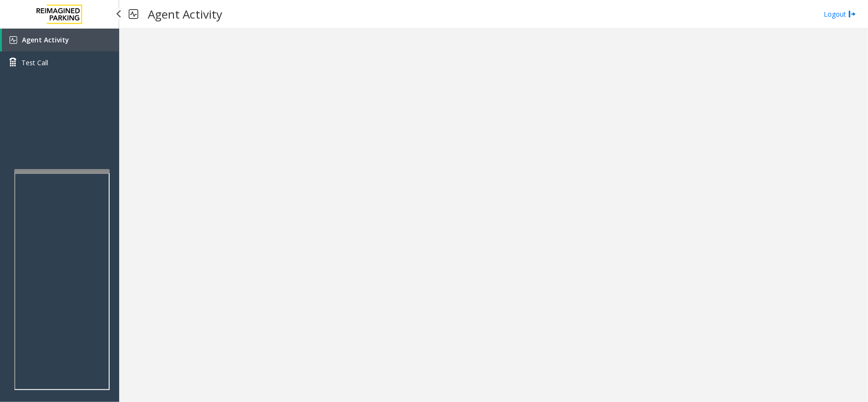 The width and height of the screenshot is (868, 402). Describe the element at coordinates (46, 40) in the screenshot. I see `span: Agent Activity` at that location.